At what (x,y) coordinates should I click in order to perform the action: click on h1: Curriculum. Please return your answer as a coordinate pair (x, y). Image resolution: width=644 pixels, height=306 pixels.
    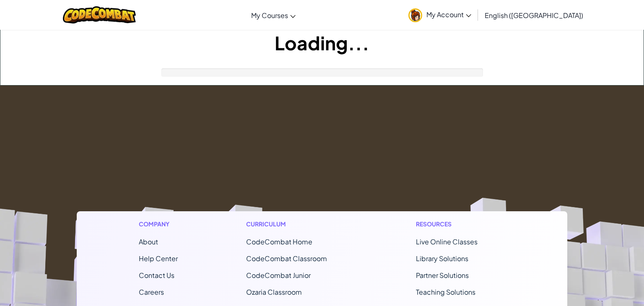
    Looking at the image, I should click on (297, 224).